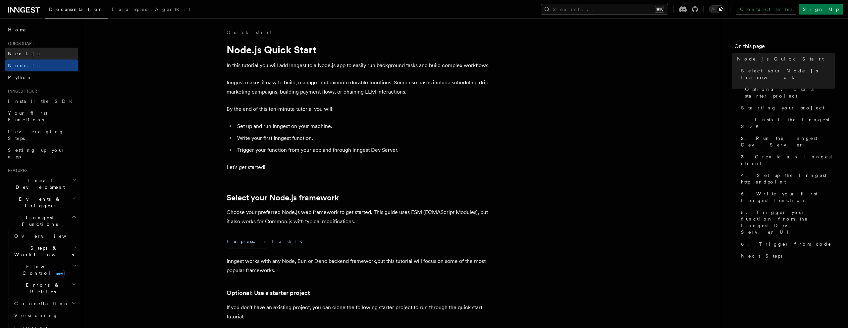 The height and width of the screenshot is (328, 848). I want to click on span: Overview, so click(48, 236).